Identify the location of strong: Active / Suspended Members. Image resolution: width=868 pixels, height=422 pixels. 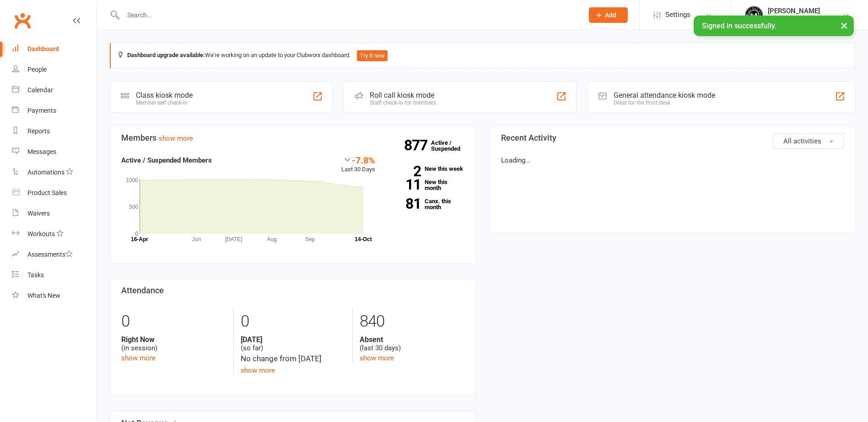
(167, 161).